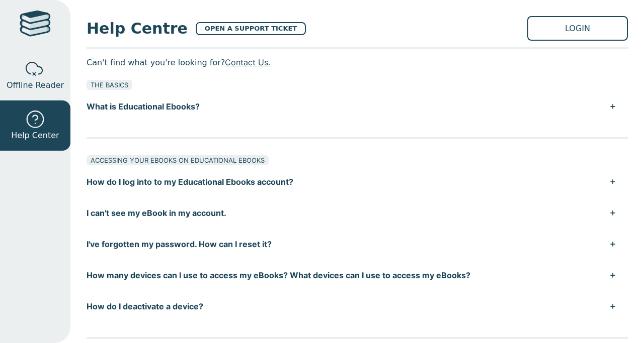  Describe the element at coordinates (137, 28) in the screenshot. I see `span: Help Centre` at that location.